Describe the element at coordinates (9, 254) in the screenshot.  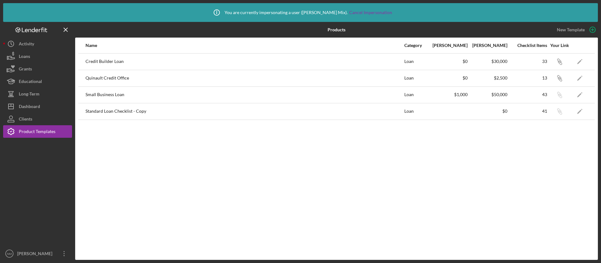
I see `text: NM` at that location.